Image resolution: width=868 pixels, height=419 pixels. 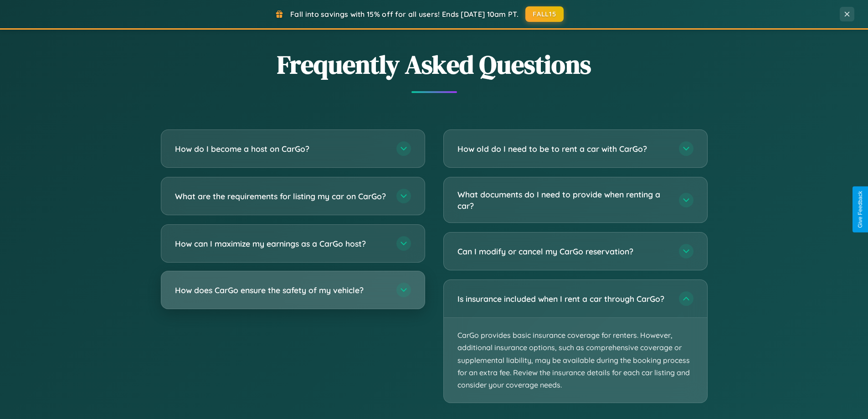 What do you see at coordinates (281, 290) in the screenshot?
I see `h3: How does CarGo ensure the safety of my vehicle?` at bounding box center [281, 290].